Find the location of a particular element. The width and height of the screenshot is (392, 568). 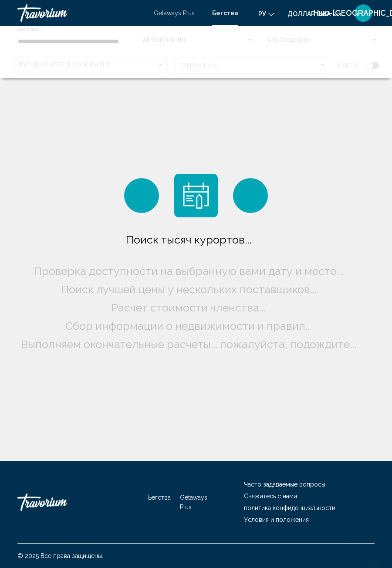

font: Часто задаваемые вопросы is located at coordinates (285, 484).